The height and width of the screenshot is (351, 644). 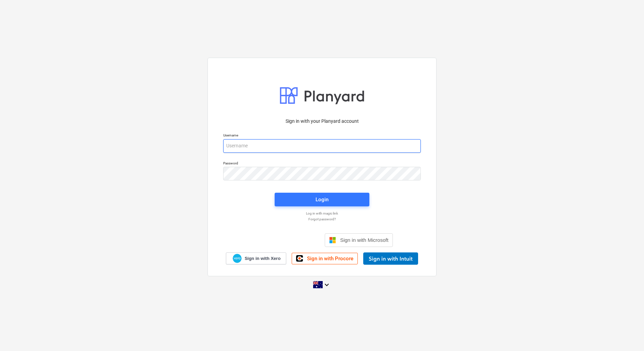 What do you see at coordinates (322, 213) in the screenshot?
I see `p: Log in with magic link` at bounding box center [322, 213].